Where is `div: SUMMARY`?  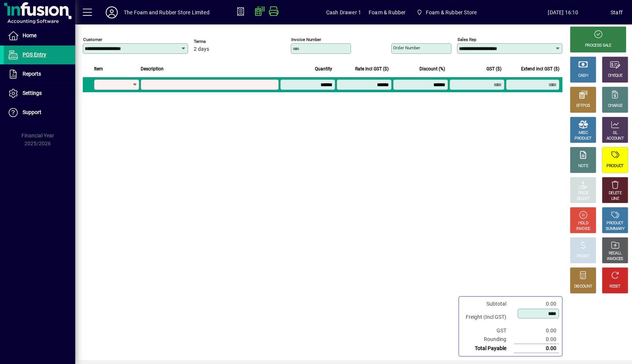 div: SUMMARY is located at coordinates (615, 229).